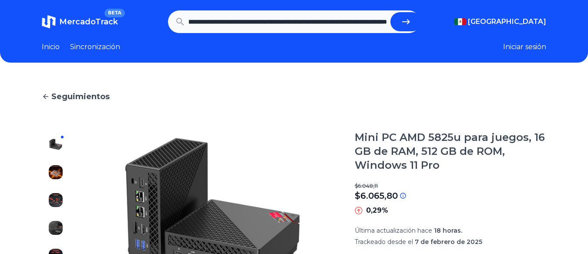 This screenshot has width=588, height=254. I want to click on font: 7 de febrero de 2025, so click(448, 242).